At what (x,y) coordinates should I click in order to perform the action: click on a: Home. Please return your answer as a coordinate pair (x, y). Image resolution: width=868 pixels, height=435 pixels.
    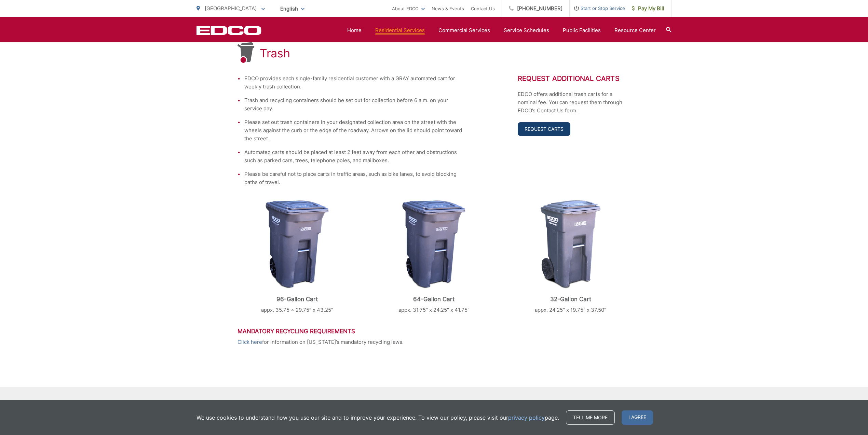
    Looking at the image, I should click on (354, 30).